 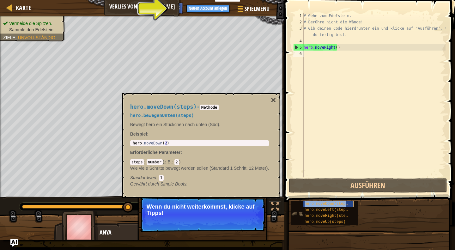 I want to click on em: Simple Boots., so click(x=159, y=184).